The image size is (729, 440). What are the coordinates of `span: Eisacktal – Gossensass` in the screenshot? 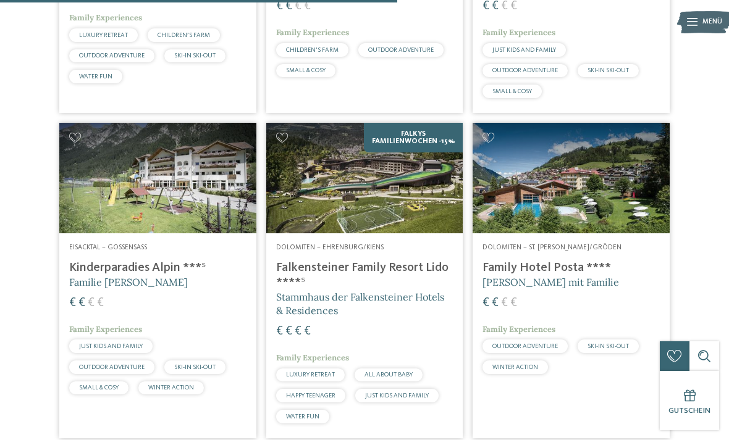 It's located at (108, 248).